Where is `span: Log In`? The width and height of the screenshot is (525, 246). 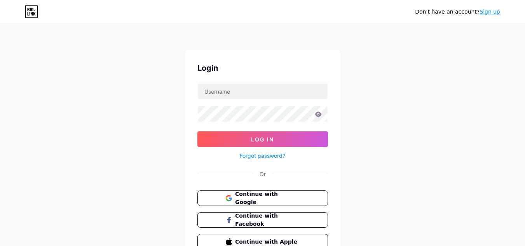 span: Log In is located at coordinates (262, 139).